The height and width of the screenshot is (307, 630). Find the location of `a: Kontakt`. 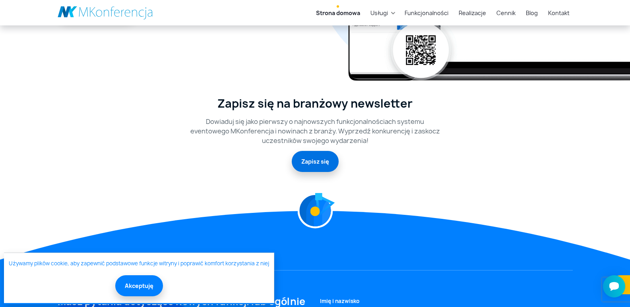

a: Kontakt is located at coordinates (559, 13).